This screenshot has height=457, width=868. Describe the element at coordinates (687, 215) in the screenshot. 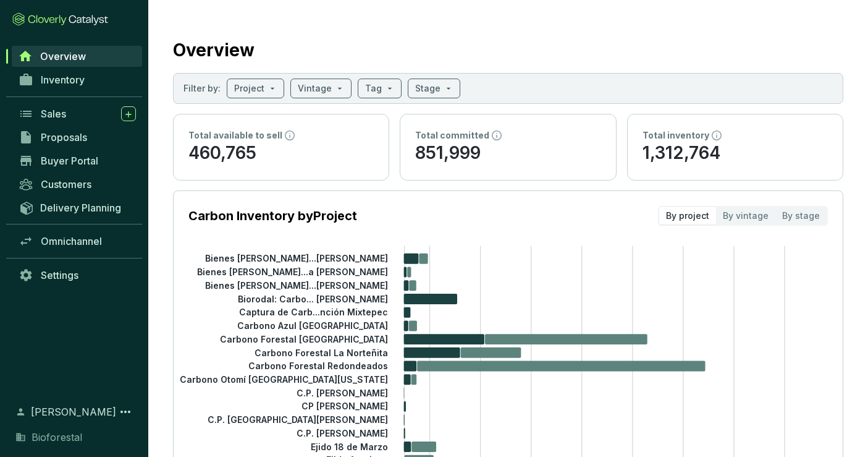

I see `div: By project` at that location.